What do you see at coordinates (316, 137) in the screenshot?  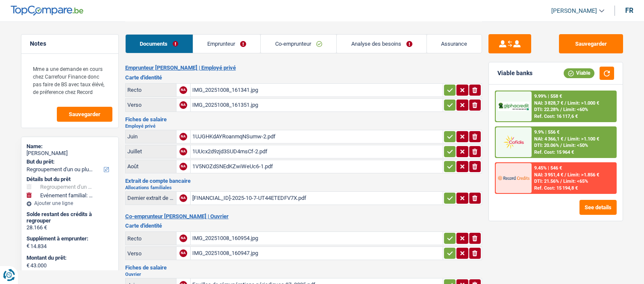 I see `div: 1UJGHKdAYRoanmqNSumw-2.pdf` at bounding box center [316, 137].